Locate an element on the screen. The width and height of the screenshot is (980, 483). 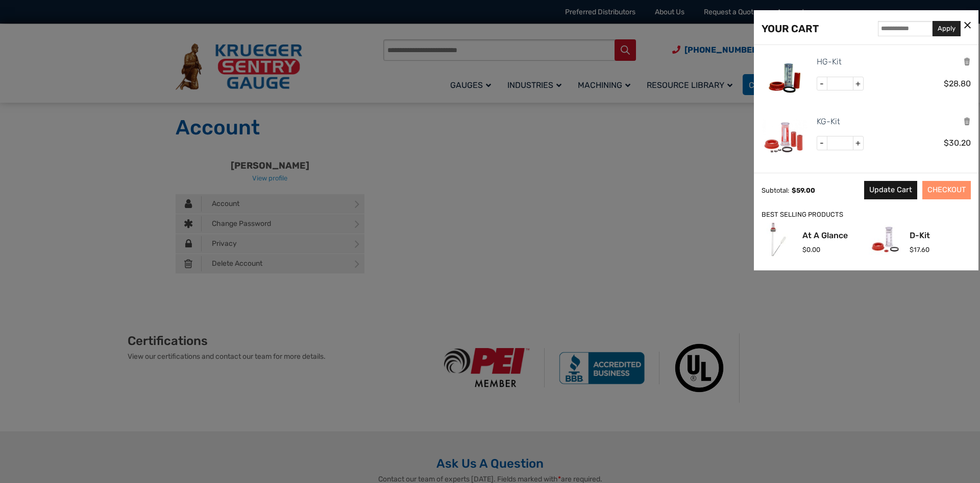
img: HG-Kit is located at coordinates (784, 78).